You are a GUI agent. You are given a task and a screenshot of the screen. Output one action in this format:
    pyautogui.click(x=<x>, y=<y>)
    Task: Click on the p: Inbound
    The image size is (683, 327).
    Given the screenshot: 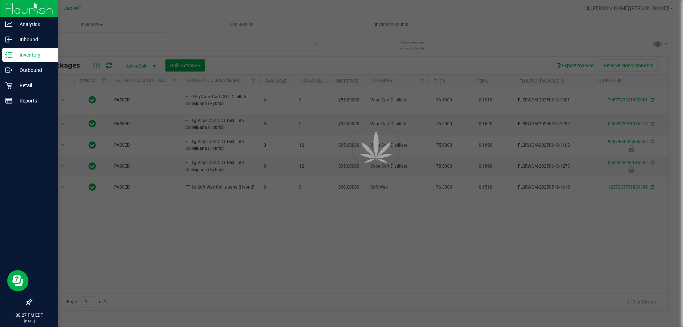 What is the action you would take?
    pyautogui.click(x=34, y=39)
    